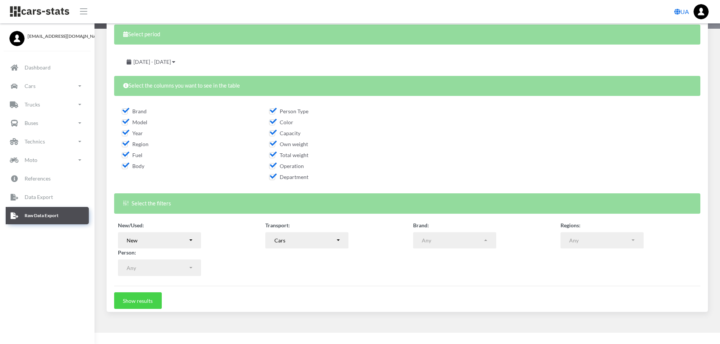 This screenshot has height=344, width=720. Describe the element at coordinates (30, 86) in the screenshot. I see `p: Cars` at that location.